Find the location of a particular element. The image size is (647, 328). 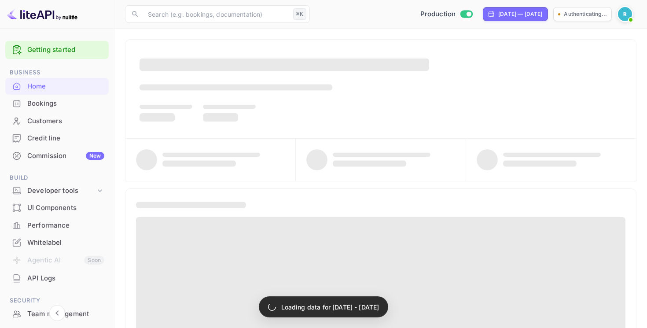

img: LiteAPI logo is located at coordinates (42, 14).